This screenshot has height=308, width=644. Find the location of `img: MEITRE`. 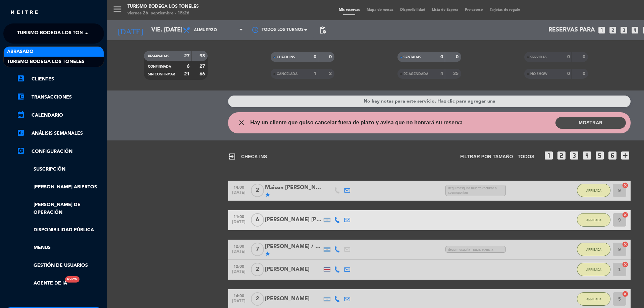

img: MEITRE is located at coordinates (24, 12).